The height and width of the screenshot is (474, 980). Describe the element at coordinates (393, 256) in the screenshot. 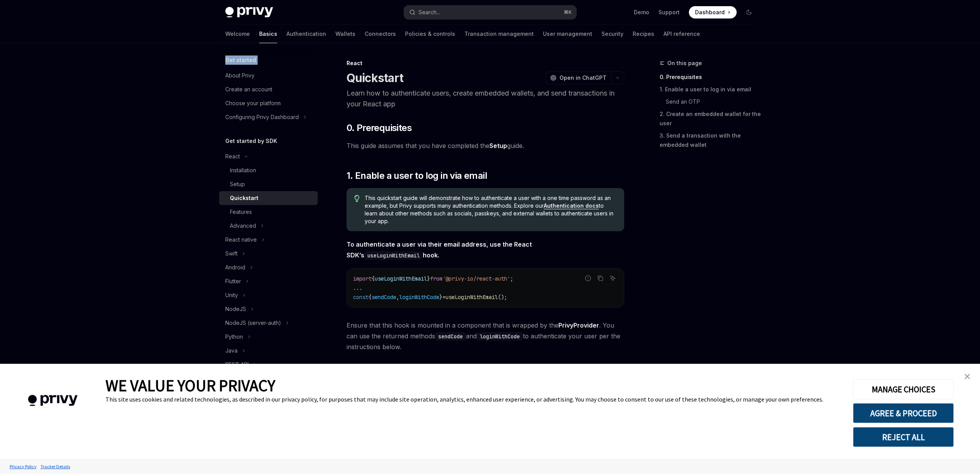

I see `code: useLoginWithEmail` at that location.